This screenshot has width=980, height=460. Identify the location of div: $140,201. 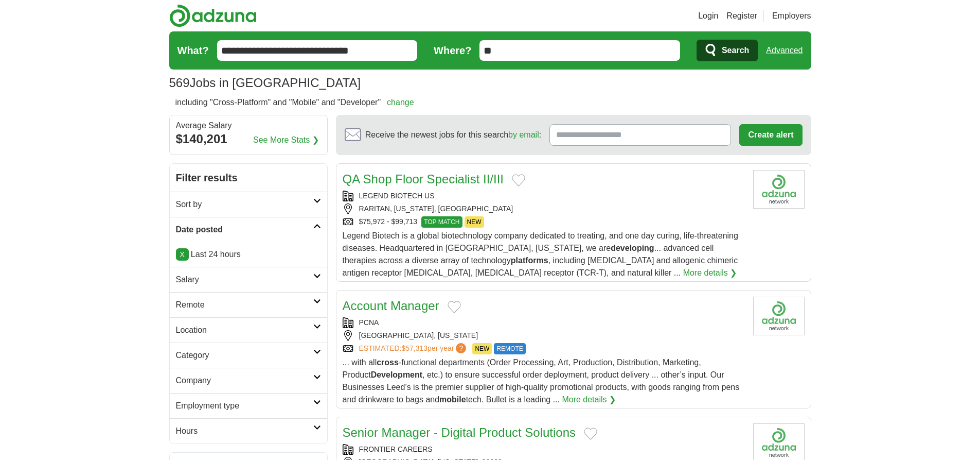
(249, 139).